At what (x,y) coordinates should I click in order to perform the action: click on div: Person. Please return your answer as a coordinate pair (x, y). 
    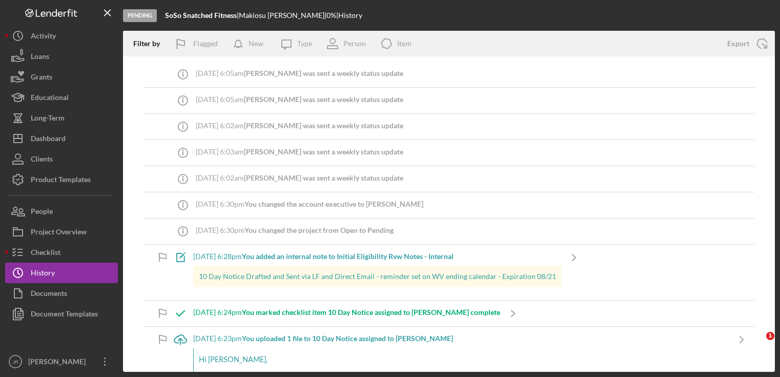
    Looking at the image, I should click on (355, 44).